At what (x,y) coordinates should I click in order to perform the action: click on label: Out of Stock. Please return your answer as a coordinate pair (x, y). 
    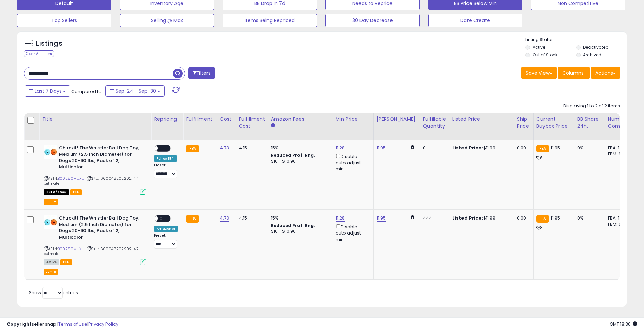
    Looking at the image, I should click on (545, 54).